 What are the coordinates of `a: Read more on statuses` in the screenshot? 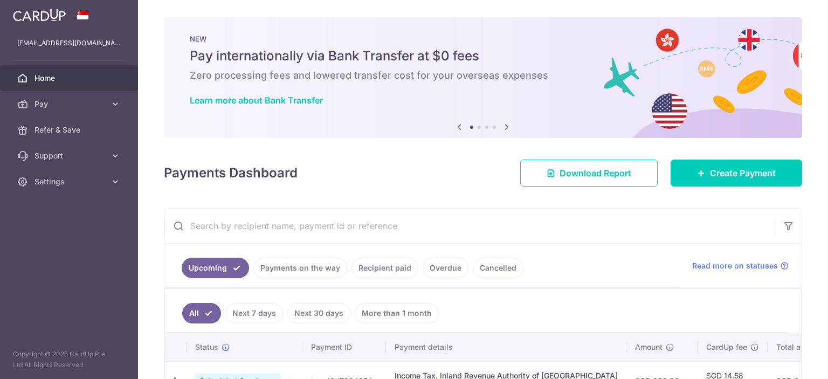 It's located at (740, 266).